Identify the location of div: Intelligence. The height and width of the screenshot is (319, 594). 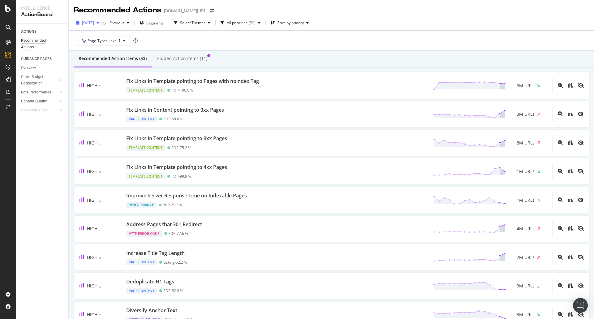
(42, 8).